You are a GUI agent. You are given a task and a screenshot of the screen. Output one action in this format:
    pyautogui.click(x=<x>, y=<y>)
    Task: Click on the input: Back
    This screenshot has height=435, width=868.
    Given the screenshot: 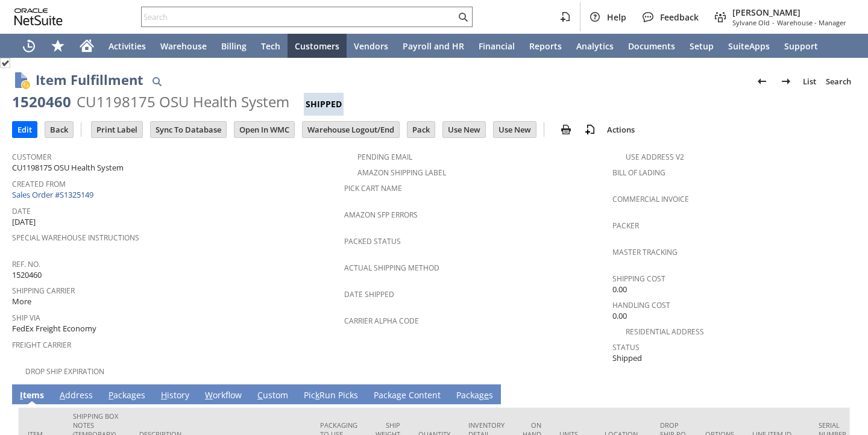 What is the action you would take?
    pyautogui.click(x=60, y=129)
    